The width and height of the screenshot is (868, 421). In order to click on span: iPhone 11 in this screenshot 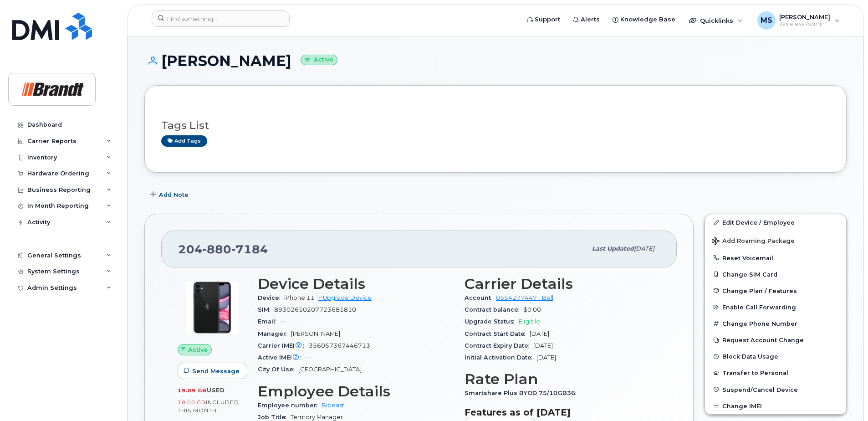, I will do `click(299, 298)`.